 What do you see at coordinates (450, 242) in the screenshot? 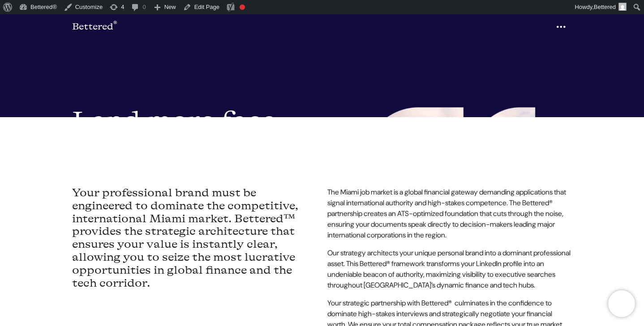
I see `p: Our strategy architects your unique personal brand into a dominant professional asset. This Bette...` at bounding box center [450, 242].